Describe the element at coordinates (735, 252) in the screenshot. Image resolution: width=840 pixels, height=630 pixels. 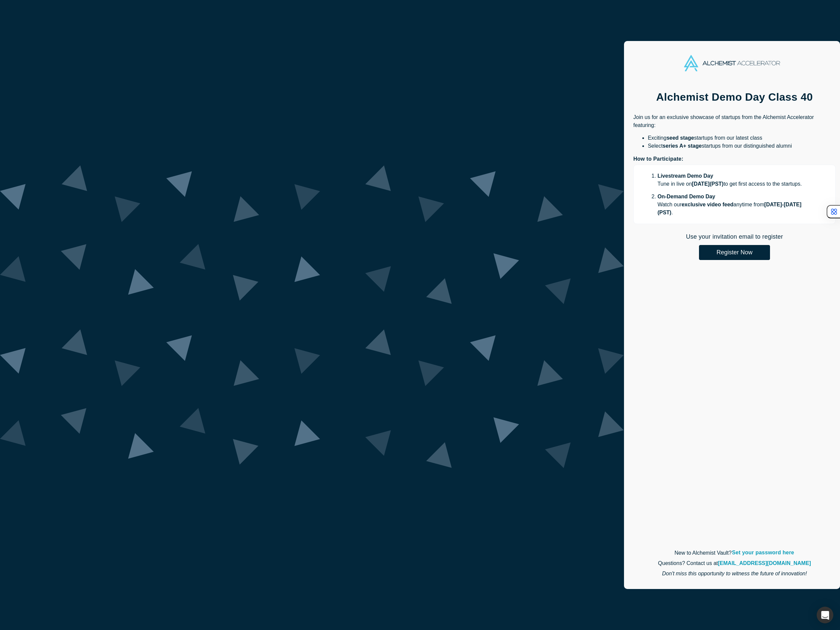
I see `button: Register Now` at that location.